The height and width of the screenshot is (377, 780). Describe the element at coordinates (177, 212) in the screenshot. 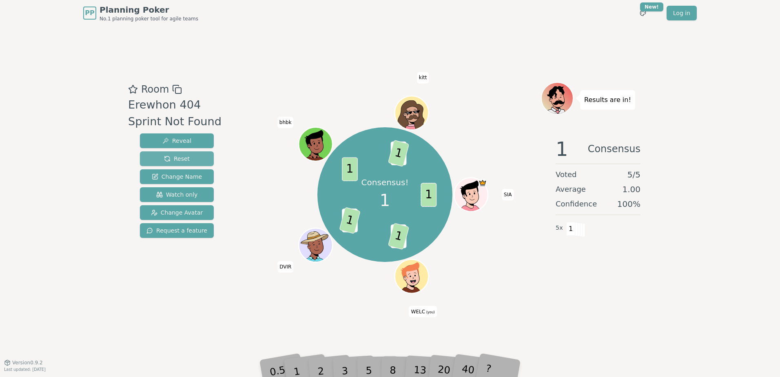

I see `button: Change Avatar` at that location.